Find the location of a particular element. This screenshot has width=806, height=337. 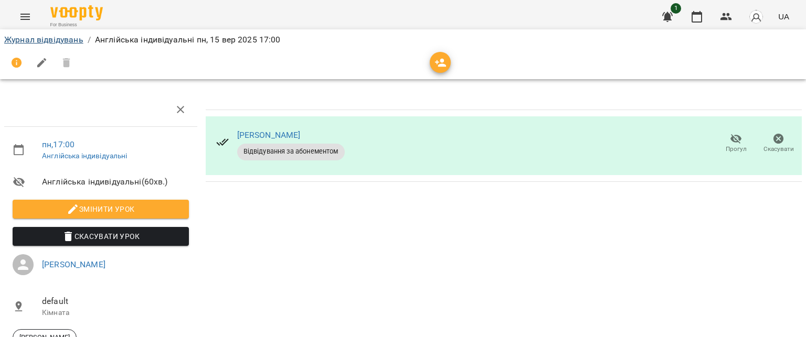

span: UA is located at coordinates (783, 16).